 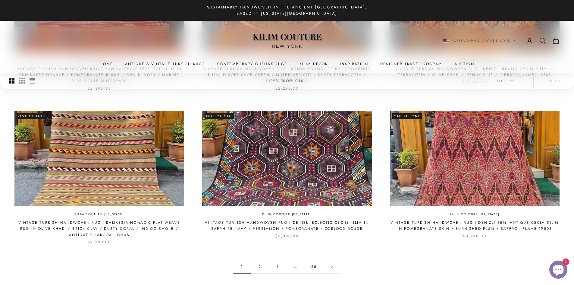 What do you see at coordinates (412, 64) in the screenshot?
I see `a: Designer Trade Program` at bounding box center [412, 64].